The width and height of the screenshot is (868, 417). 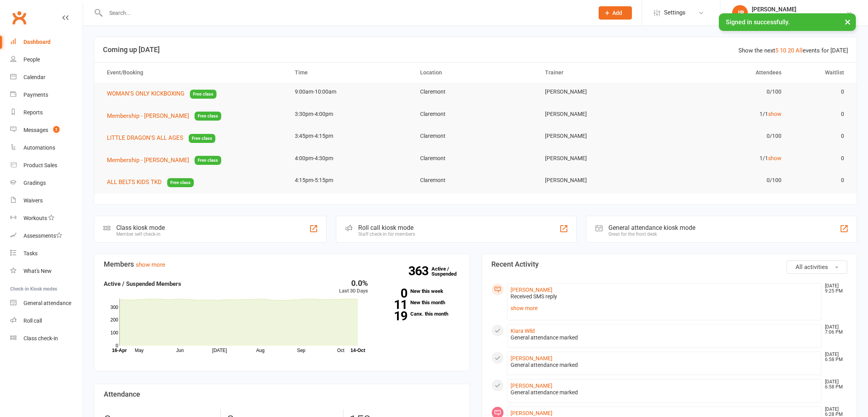 I want to click on div: Great for the front desk, so click(x=652, y=234).